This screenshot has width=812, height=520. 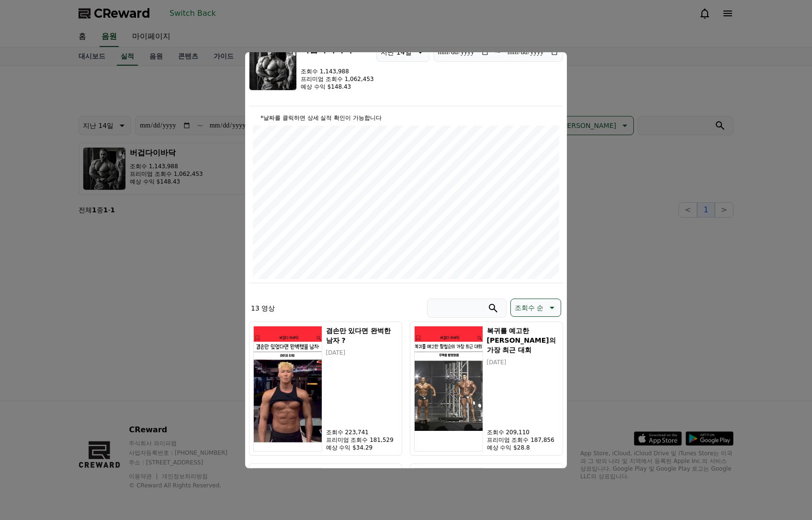 I want to click on img: 버겁다이바닥, so click(x=273, y=66).